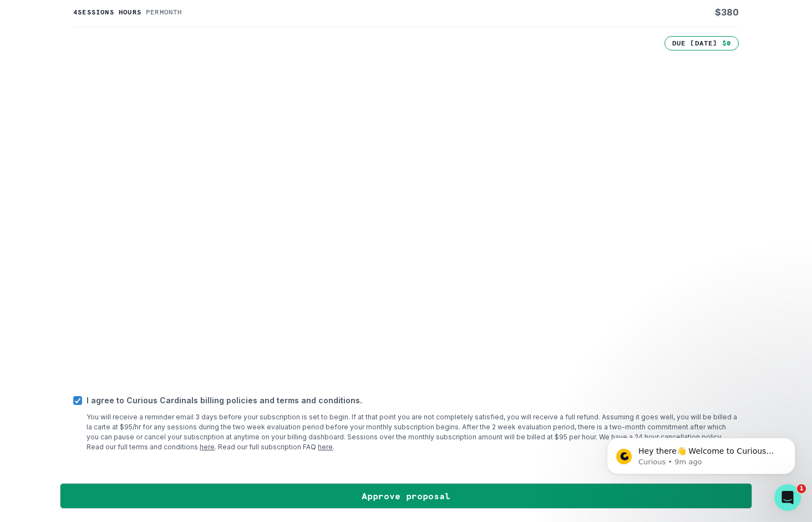 This screenshot has height=522, width=812. I want to click on button: Approve proposal, so click(406, 496).